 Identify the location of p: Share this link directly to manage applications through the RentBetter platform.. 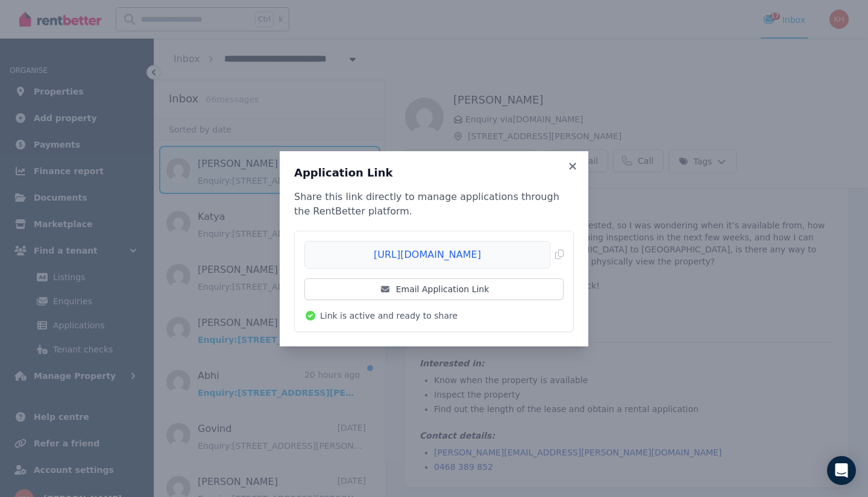
(434, 204).